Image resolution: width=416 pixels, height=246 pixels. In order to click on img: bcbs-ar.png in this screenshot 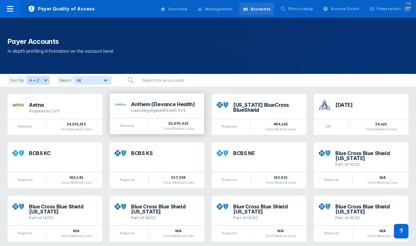, I will do `click(223, 105)`.